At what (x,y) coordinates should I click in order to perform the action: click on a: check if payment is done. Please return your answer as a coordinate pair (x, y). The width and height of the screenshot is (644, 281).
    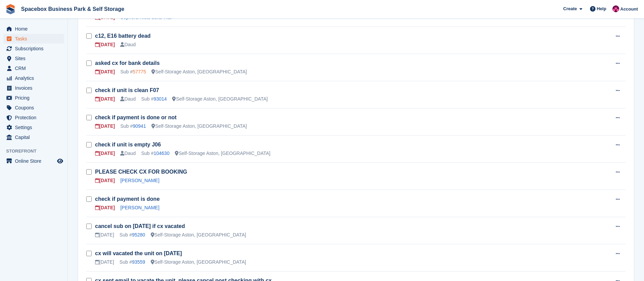
    Looking at the image, I should click on (127, 199).